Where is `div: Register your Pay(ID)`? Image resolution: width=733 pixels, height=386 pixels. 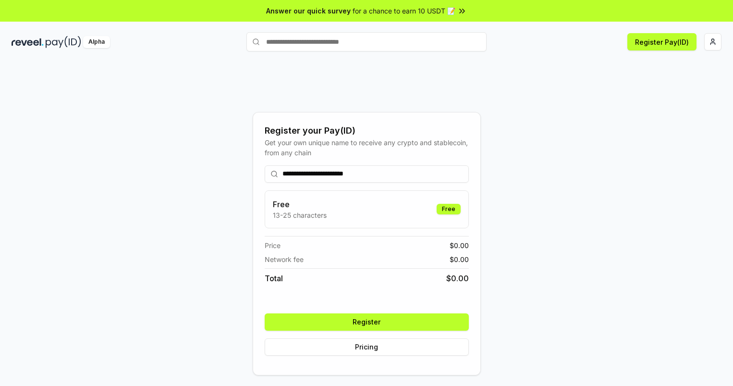
div: Register your Pay(ID) is located at coordinates (366, 131).